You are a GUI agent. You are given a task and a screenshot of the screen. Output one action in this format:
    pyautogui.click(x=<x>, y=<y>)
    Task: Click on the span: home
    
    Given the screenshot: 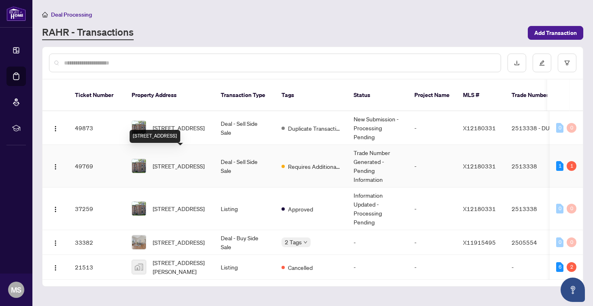 What is the action you would take?
    pyautogui.click(x=45, y=15)
    